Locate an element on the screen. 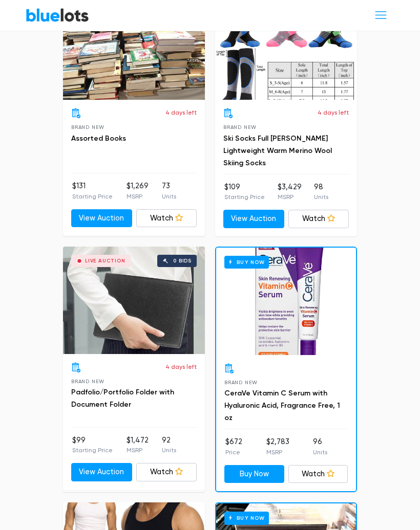 This screenshot has width=420, height=530. li: 96 is located at coordinates (320, 447).